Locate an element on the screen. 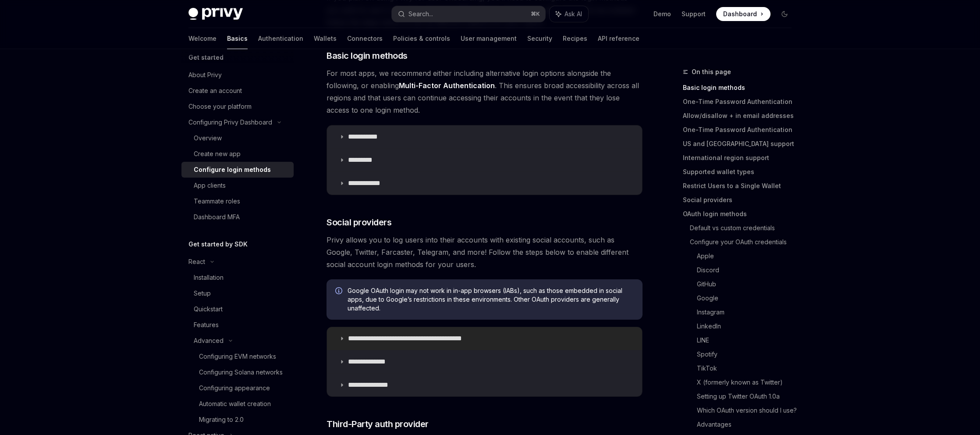  a: Choose your platform is located at coordinates (238, 107).